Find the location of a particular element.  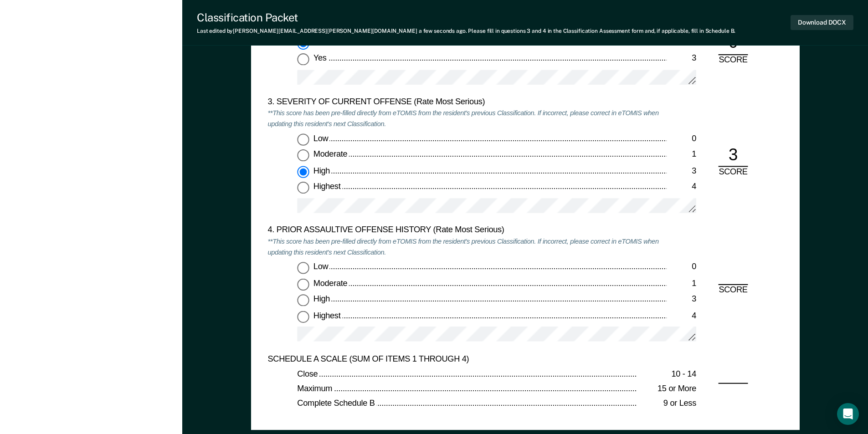

span: No is located at coordinates (319, 42).